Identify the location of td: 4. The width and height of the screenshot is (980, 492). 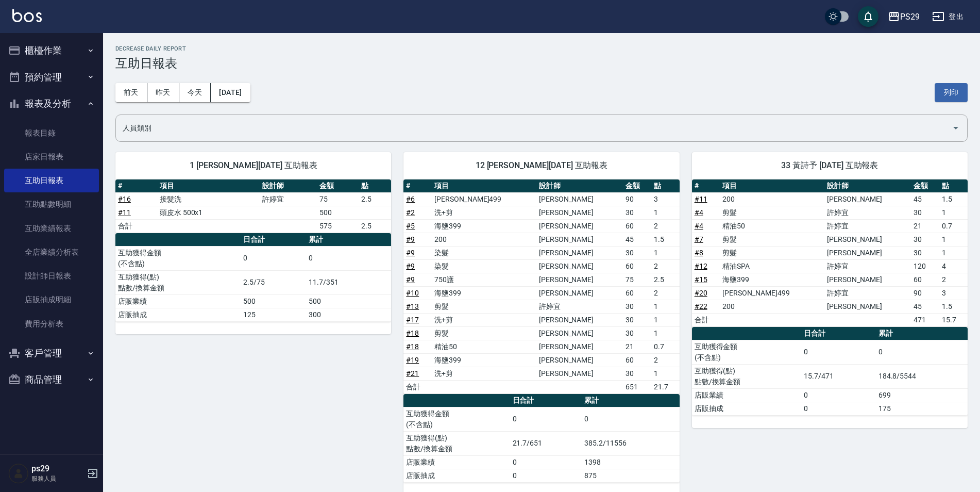
(954, 266).